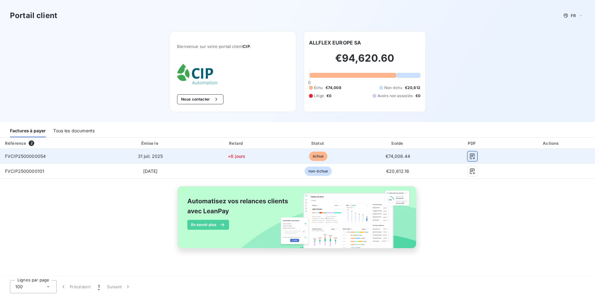 The height and width of the screenshot is (297, 595). Describe the element at coordinates (25, 171) in the screenshot. I see `span: FVCIP2500000101` at that location.